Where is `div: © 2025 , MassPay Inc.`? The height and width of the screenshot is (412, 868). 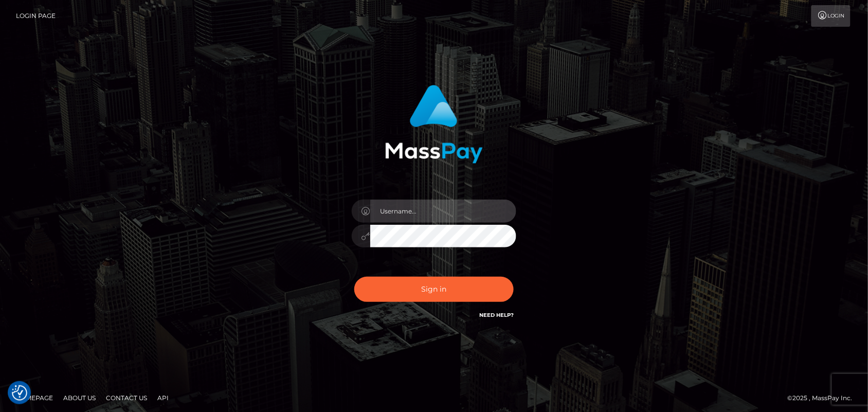 div: © 2025 , MassPay Inc. is located at coordinates (824, 398).